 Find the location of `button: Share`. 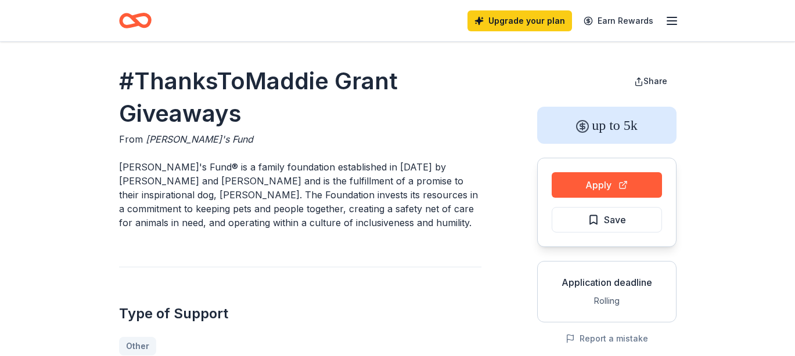

button: Share is located at coordinates (650, 81).